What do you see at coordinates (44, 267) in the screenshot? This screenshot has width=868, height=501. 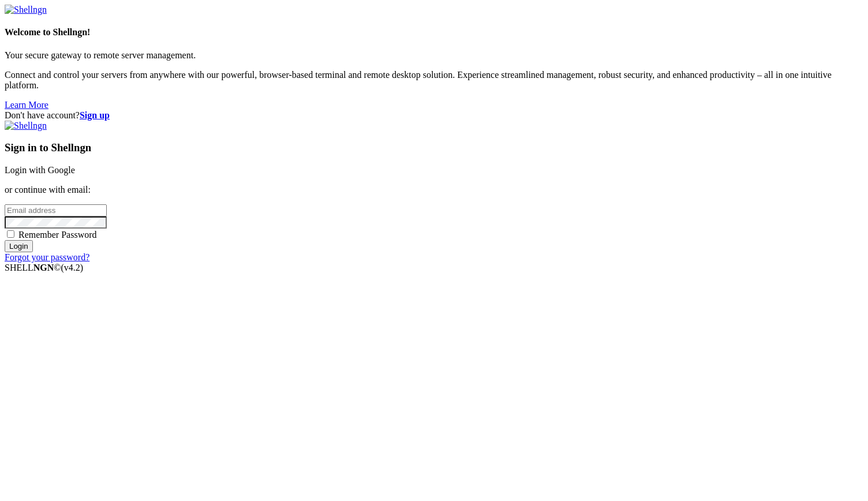 I see `b: NGN` at bounding box center [44, 267].